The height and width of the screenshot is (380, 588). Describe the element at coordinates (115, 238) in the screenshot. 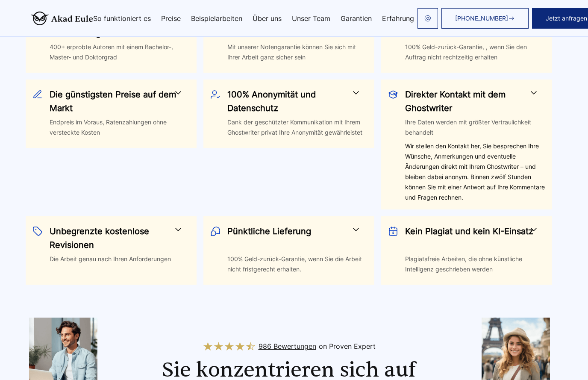

I see `h3: Unbegrenzte kostenlose Revisionen` at that location.